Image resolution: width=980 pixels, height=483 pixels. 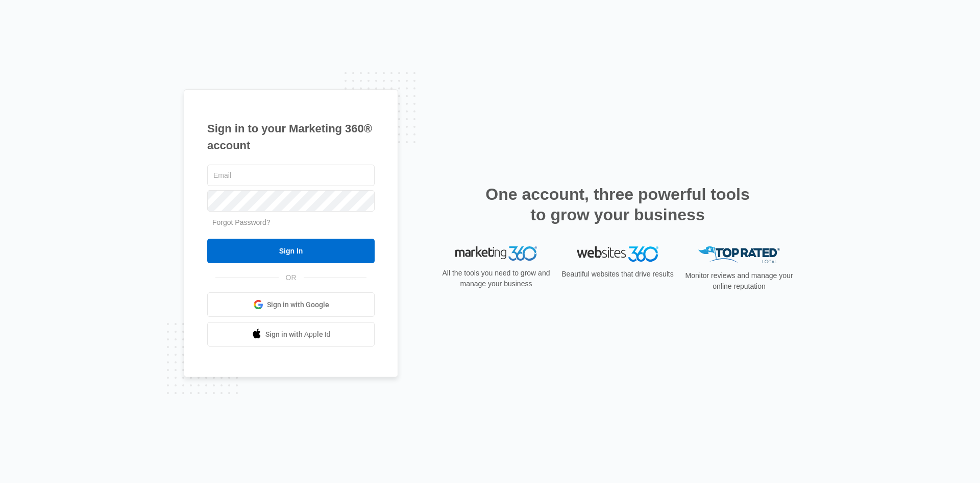 I want to click on input: Email, so click(x=291, y=175).